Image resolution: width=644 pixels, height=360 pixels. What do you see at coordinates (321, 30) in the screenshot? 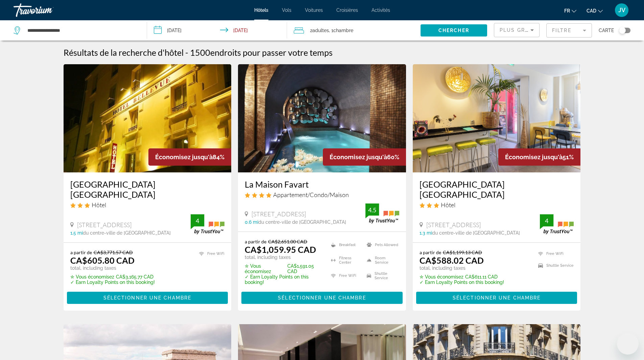
I see `span: Adultes` at bounding box center [321, 30].